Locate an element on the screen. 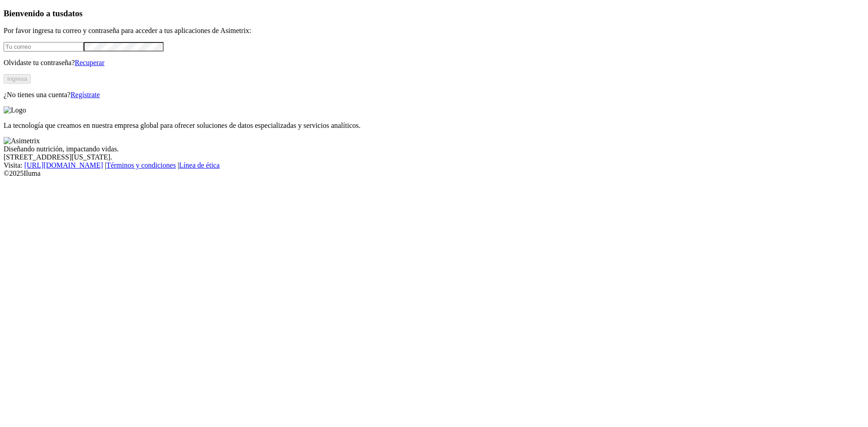 The width and height of the screenshot is (868, 427). a: Recuperar is located at coordinates (89, 62).